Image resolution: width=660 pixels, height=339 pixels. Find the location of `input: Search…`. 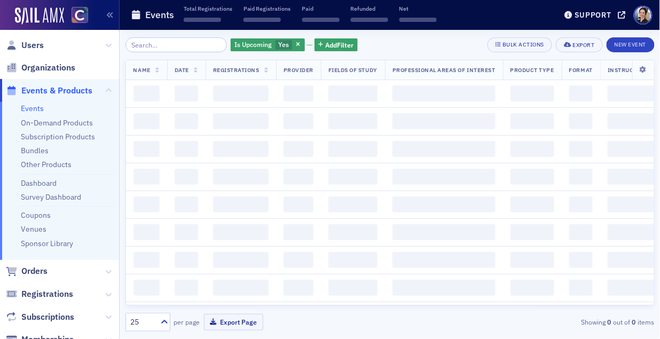

input: Search… is located at coordinates (176, 45).